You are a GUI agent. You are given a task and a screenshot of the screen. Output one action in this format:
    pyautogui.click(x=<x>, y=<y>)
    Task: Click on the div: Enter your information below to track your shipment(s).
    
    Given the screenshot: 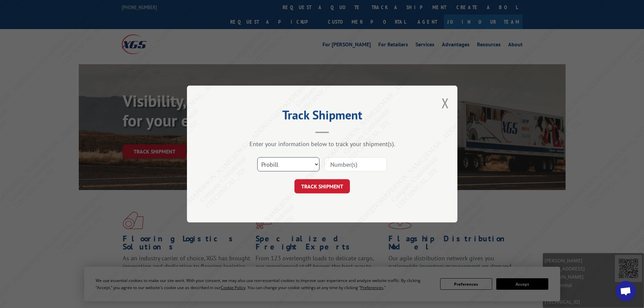 What is the action you would take?
    pyautogui.click(x=322, y=144)
    